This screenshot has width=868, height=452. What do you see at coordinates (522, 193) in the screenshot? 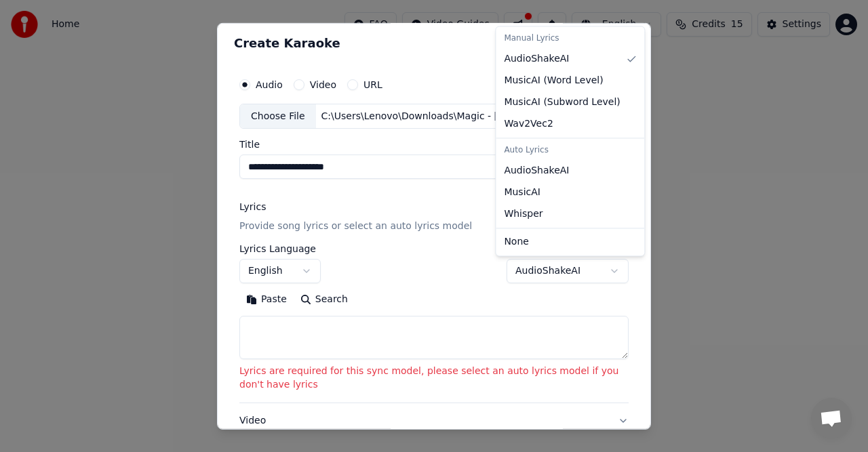
I see `span: MusicAI` at bounding box center [522, 193].